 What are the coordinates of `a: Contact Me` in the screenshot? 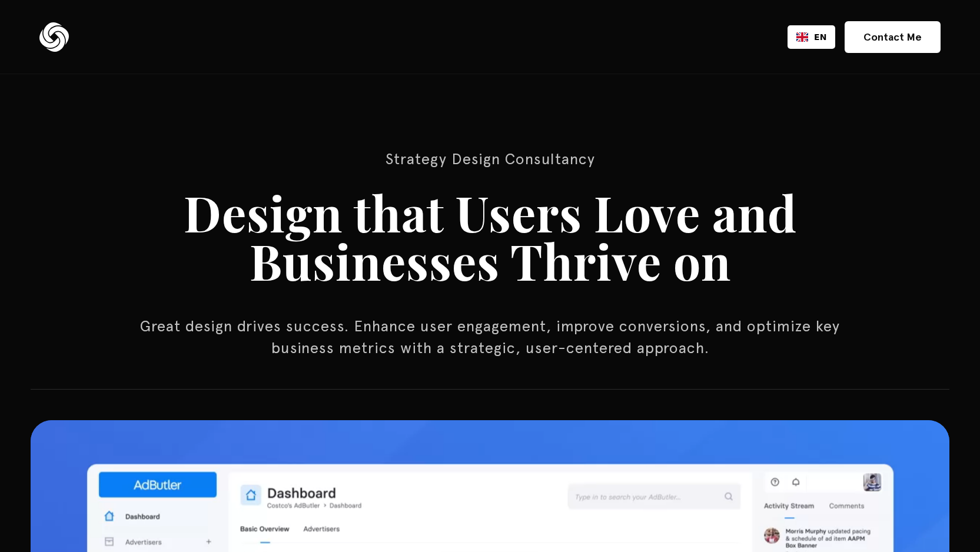 It's located at (892, 37).